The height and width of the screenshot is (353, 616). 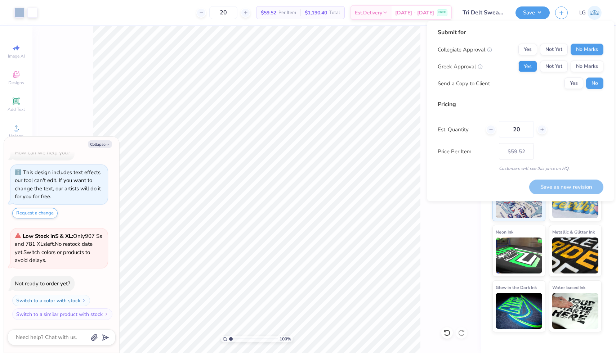 What do you see at coordinates (335, 13) in the screenshot?
I see `span: Total` at bounding box center [335, 13].